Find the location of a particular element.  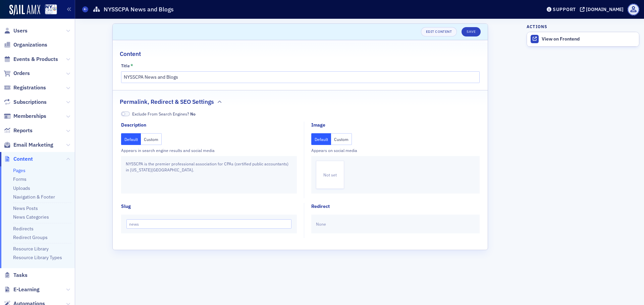

div: Redirect is located at coordinates (320, 206).